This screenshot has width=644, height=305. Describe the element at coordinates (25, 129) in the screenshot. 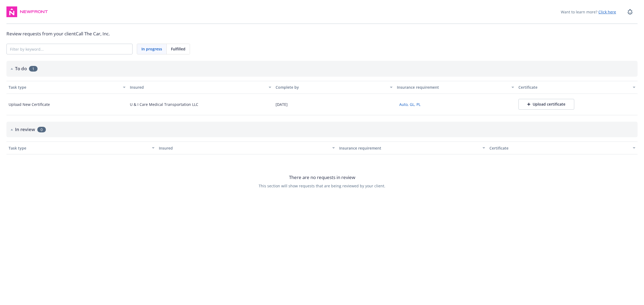

I see `h2: In review` at that location.